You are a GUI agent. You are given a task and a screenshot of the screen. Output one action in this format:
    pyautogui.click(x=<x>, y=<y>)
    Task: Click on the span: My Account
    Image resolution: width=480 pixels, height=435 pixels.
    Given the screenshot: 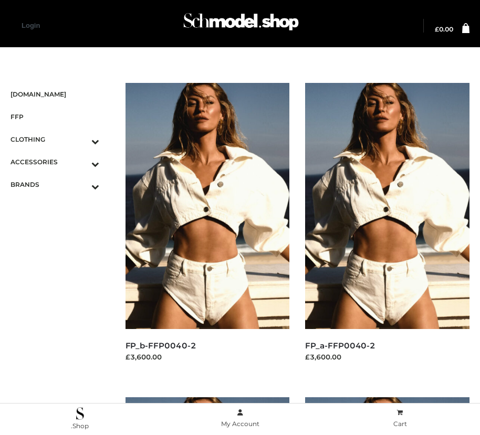 What is the action you would take?
    pyautogui.click(x=240, y=423)
    